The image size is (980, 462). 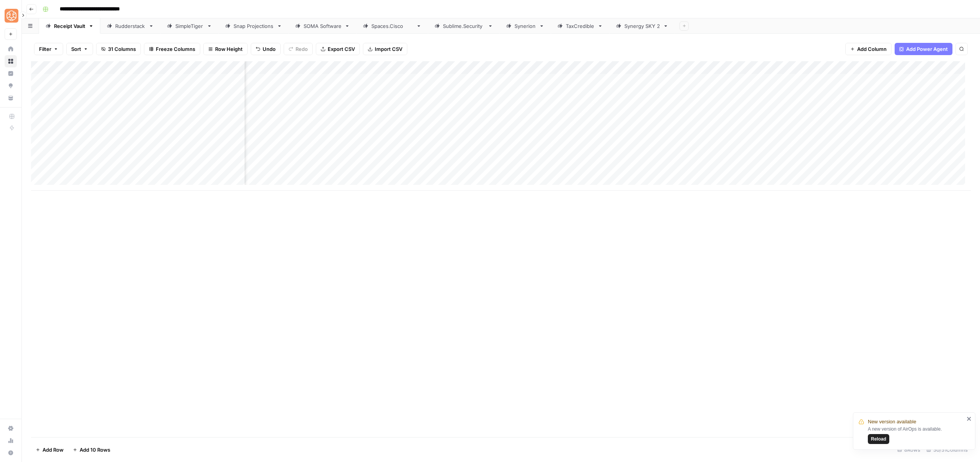 I want to click on img: SimpleTiger Logo, so click(x=12, y=16).